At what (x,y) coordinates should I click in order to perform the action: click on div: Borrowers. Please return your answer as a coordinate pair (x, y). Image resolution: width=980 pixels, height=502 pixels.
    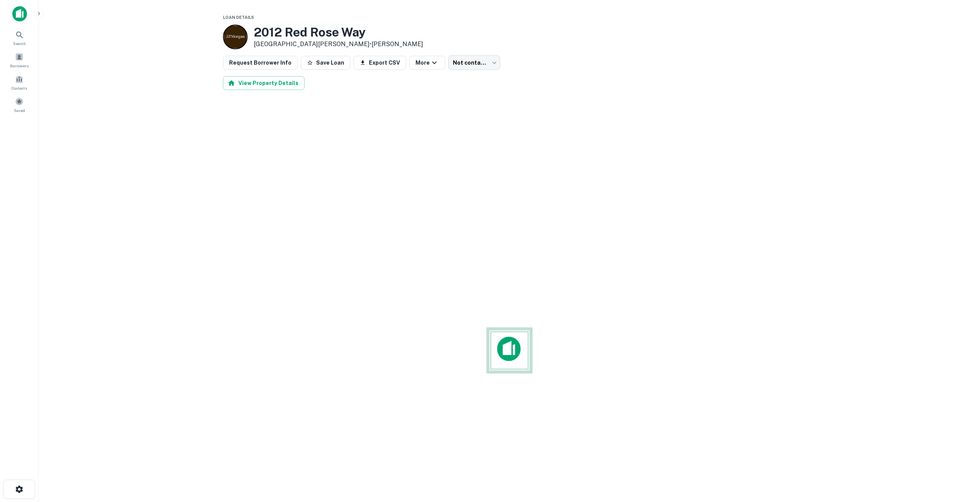
    Looking at the image, I should click on (20, 60).